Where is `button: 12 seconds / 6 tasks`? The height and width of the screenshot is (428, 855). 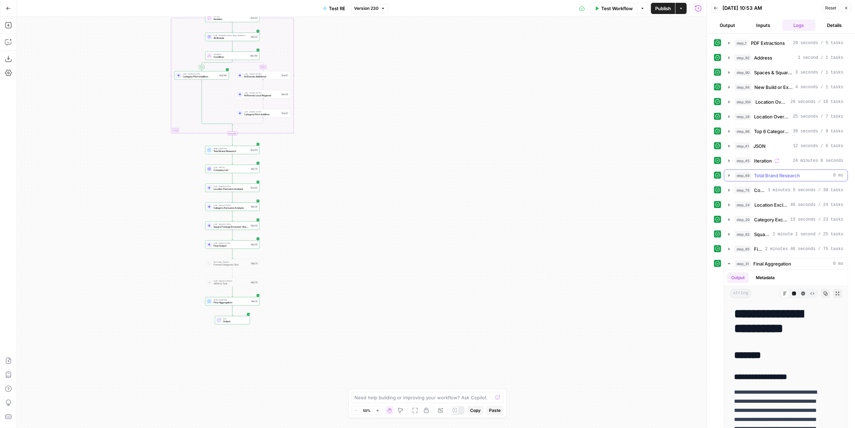
button: 12 seconds / 6 tasks is located at coordinates (786, 146).